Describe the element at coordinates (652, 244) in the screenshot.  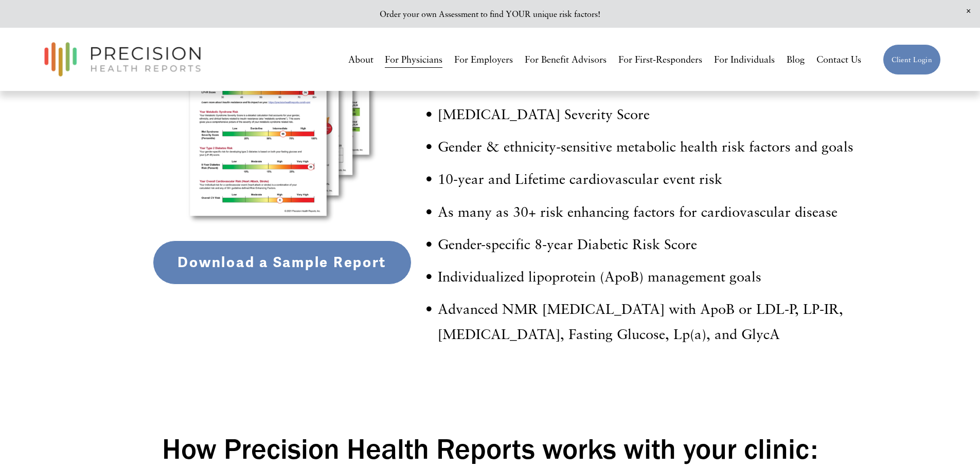
I see `p: Gender-specific 8-year Diabetic Risk Score` at that location.